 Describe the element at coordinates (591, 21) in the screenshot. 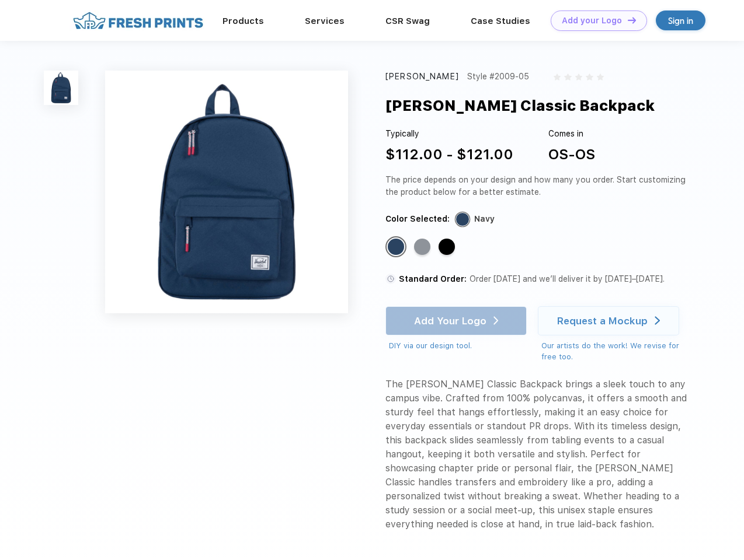

I see `div: Add your Logo` at that location.